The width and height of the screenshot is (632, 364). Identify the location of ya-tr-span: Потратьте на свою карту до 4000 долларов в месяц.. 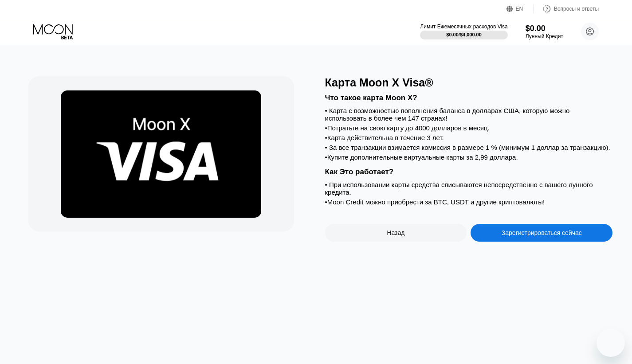
(408, 128).